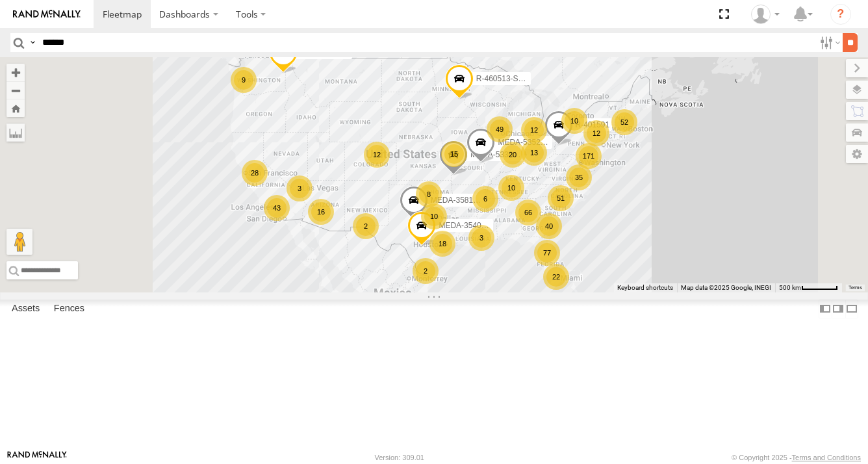 Image resolution: width=868 pixels, height=464 pixels. What do you see at coordinates (321, 212) in the screenshot?
I see `div: 16` at bounding box center [321, 212].